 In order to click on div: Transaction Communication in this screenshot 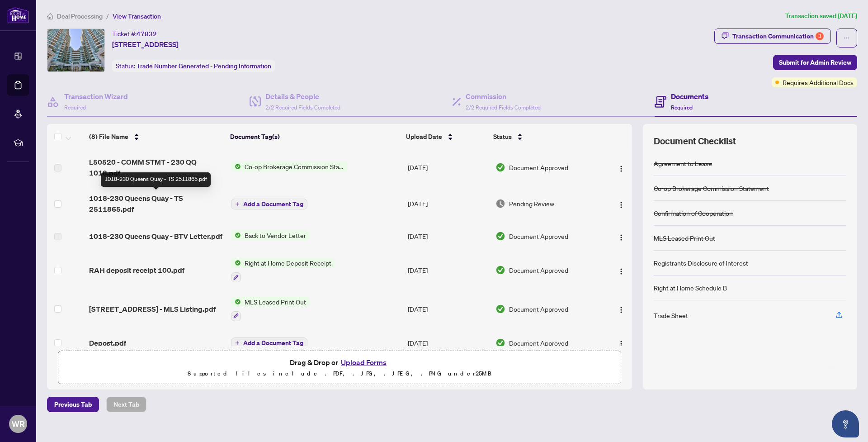, I will do `click(778, 36)`.